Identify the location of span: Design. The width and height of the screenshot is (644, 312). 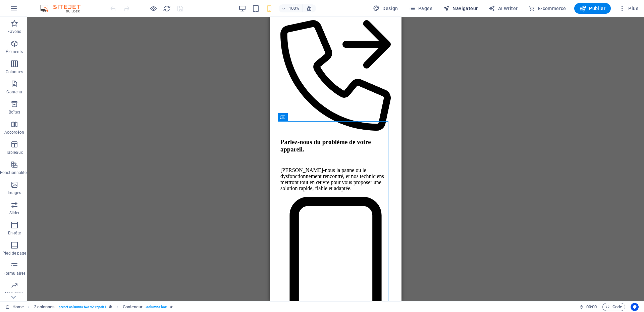
(385, 8).